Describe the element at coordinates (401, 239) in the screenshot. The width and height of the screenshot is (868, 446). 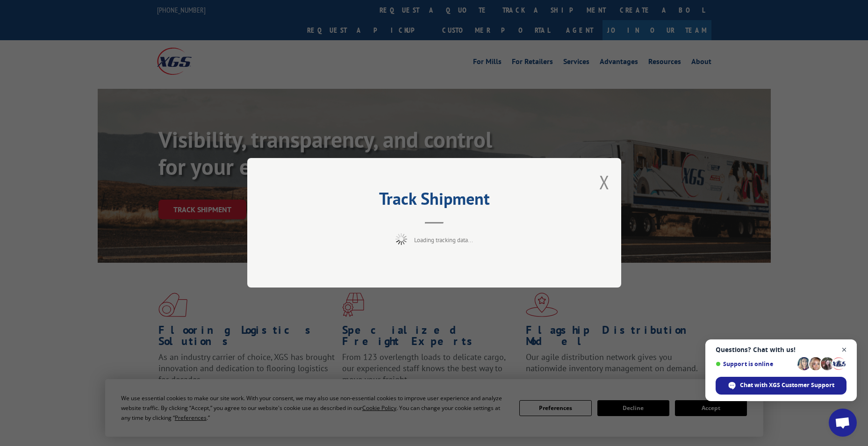
I see `img: xgs-loading` at that location.